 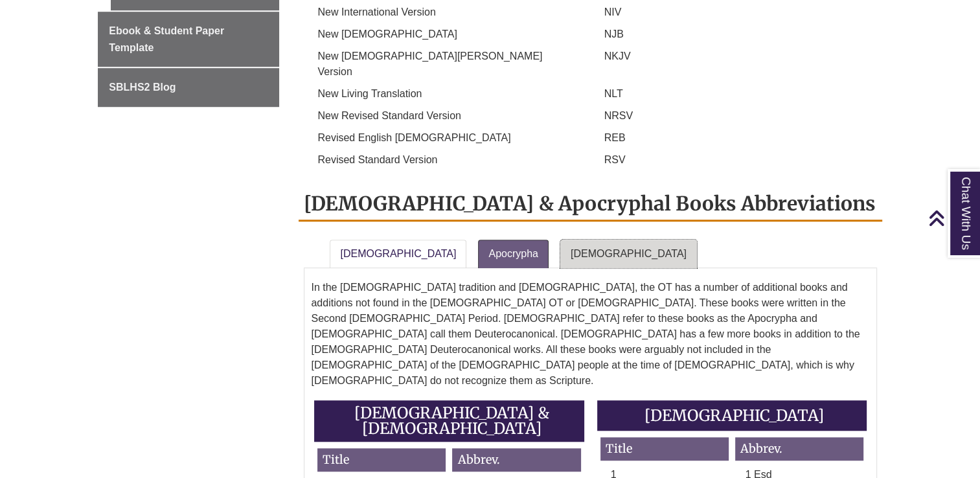 I want to click on p: New Living Translation, so click(x=447, y=94).